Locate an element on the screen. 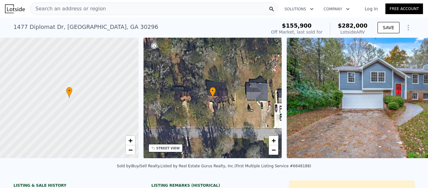  button: Company is located at coordinates (337, 9).